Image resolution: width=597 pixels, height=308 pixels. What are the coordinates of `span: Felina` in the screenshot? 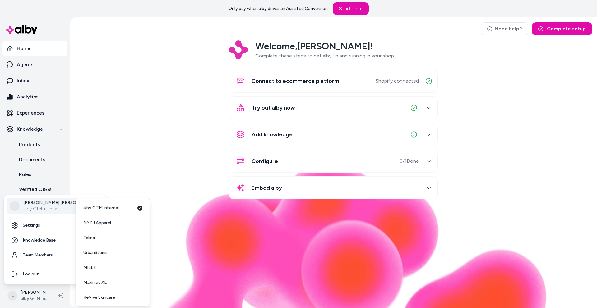 It's located at (89, 238).